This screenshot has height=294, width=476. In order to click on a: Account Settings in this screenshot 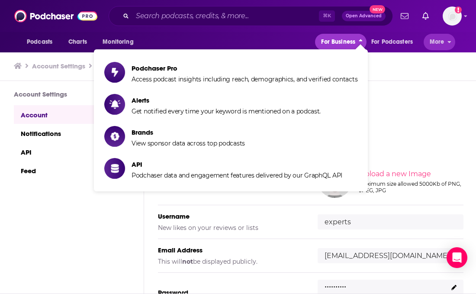, I will do `click(58, 66)`.